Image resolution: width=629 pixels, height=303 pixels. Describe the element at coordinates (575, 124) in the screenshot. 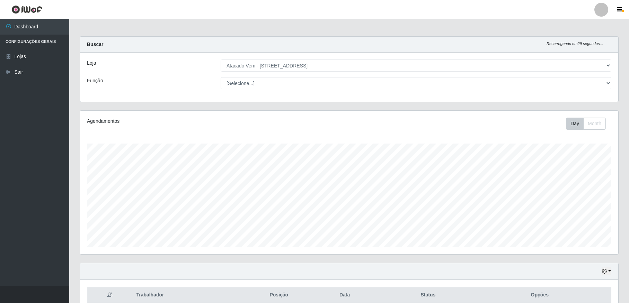

I see `button: Day` at that location.